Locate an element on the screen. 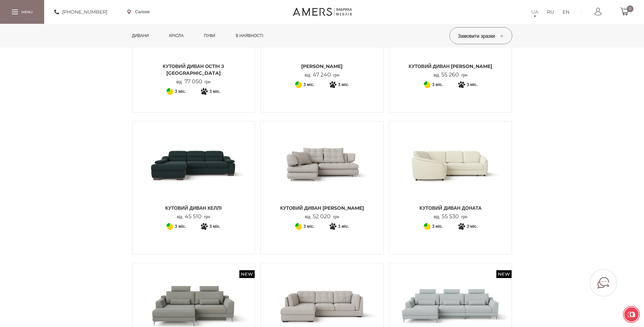  a: Кутовий диван ДОНАТА Кутовий диван ДОНАТА Кутовий диван ДОНАТА від55 530грн is located at coordinates (451, 173).